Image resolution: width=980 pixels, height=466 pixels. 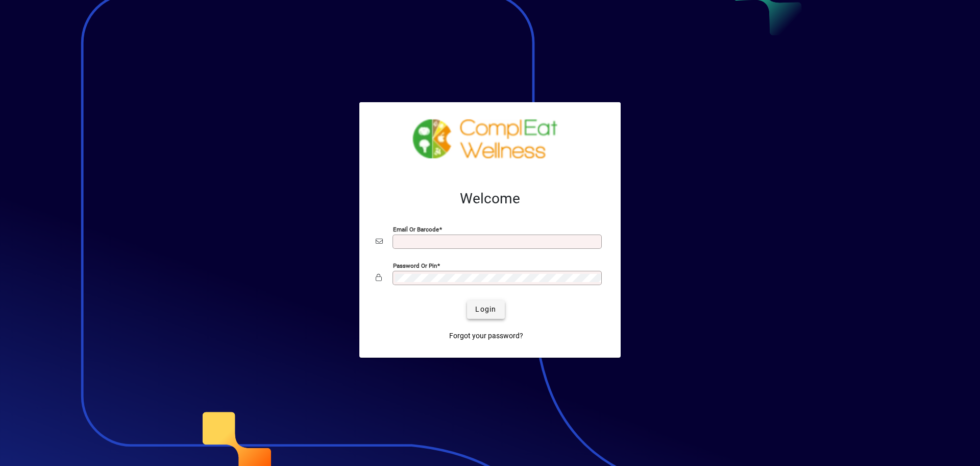 I want to click on h2: Welcome, so click(x=490, y=199).